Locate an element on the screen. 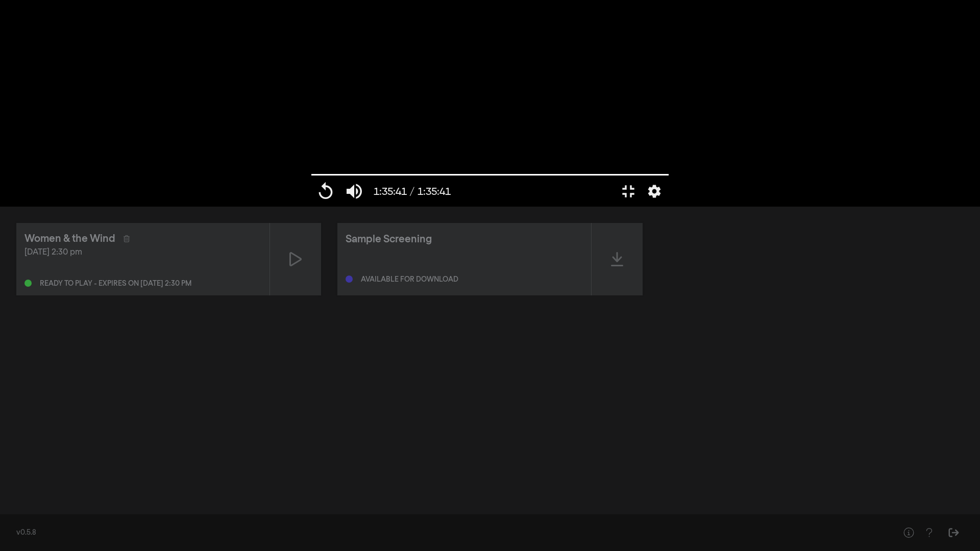 The image size is (980, 551). button: Sign Out is located at coordinates (954, 533).